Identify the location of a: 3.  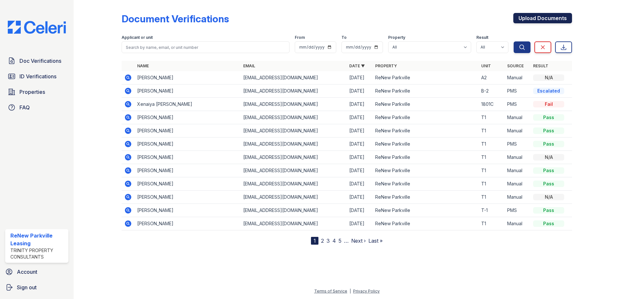
(328, 241).